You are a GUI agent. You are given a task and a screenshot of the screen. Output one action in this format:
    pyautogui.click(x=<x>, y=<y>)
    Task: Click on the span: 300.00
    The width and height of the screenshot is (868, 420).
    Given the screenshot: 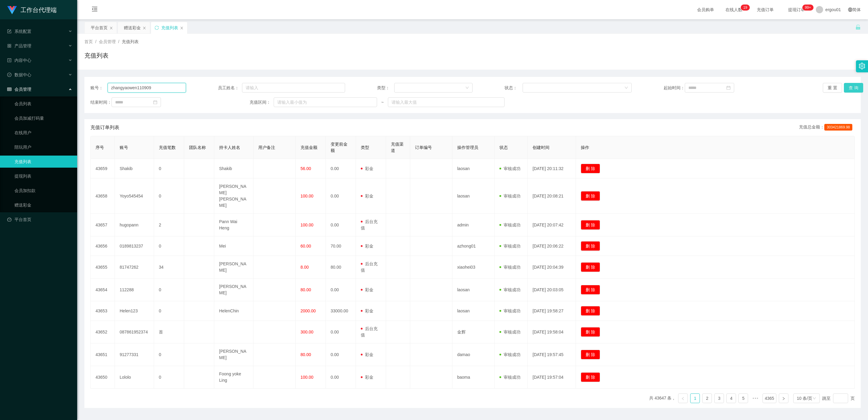 What is the action you would take?
    pyautogui.click(x=307, y=332)
    